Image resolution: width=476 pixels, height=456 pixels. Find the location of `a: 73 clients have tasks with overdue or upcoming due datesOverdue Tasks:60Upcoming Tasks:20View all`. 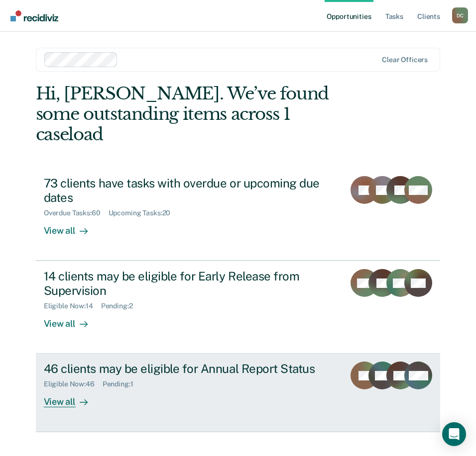

a: 73 clients have tasks with overdue or upcoming due datesOverdue Tasks:60Upcoming Tasks:20View all is located at coordinates (238, 214).